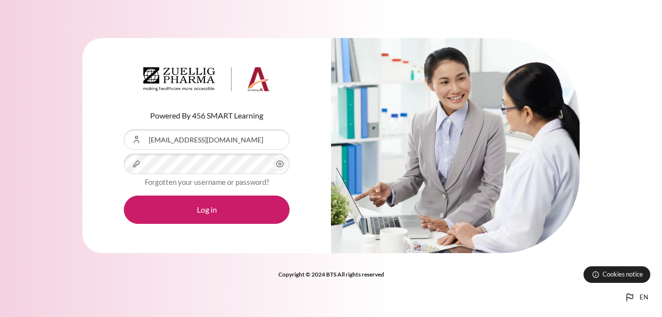 The width and height of the screenshot is (662, 317). What do you see at coordinates (207, 79) in the screenshot?
I see `img: Architeck` at bounding box center [207, 79].